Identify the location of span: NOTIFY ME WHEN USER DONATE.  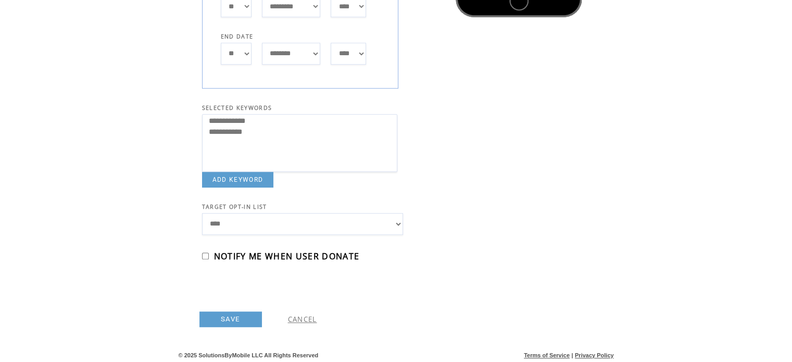
(287, 256).